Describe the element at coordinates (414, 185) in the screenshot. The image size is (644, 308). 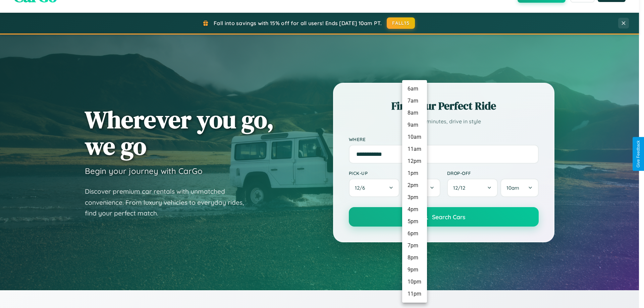
I see `li: 2pm` at that location.